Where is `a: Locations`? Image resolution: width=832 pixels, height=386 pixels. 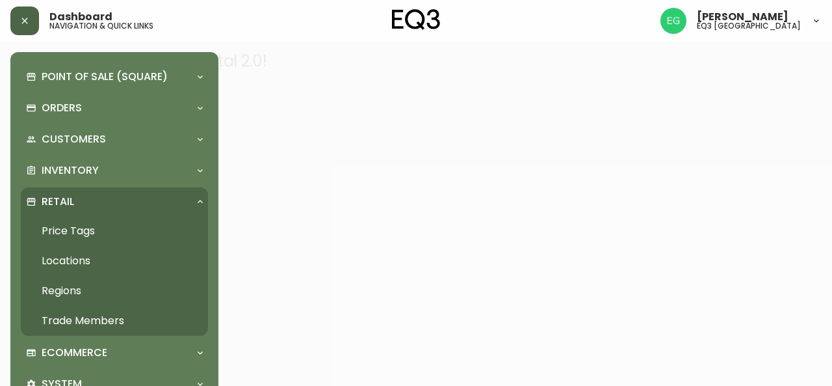 a: Locations is located at coordinates (114, 261).